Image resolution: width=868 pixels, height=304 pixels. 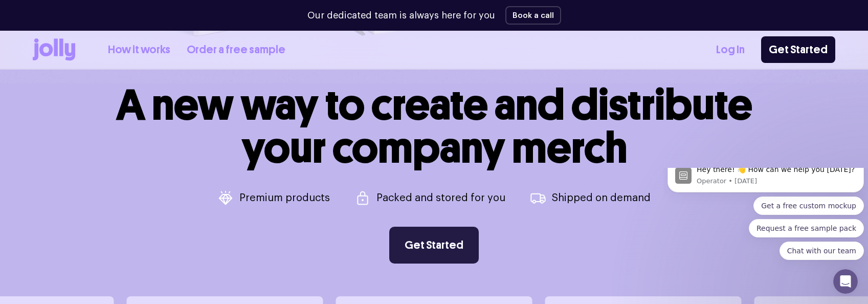 I want to click on button: Quick reply: Get a free custom mockup, so click(x=145, y=38).